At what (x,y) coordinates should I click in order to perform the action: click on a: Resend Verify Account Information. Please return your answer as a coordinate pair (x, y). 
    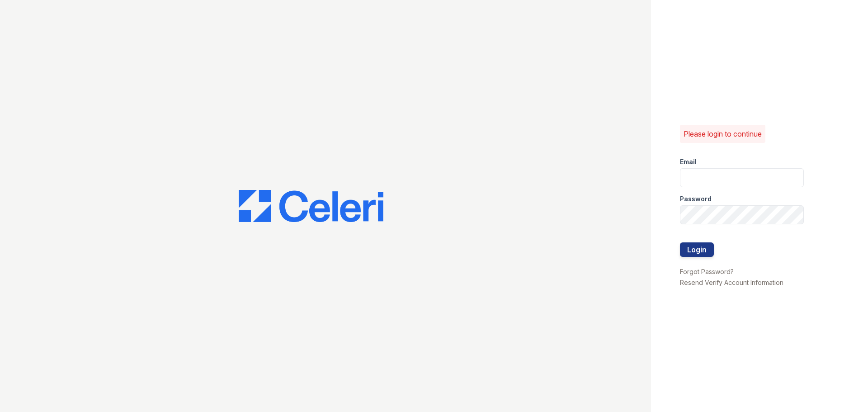
    Looking at the image, I should click on (731, 282).